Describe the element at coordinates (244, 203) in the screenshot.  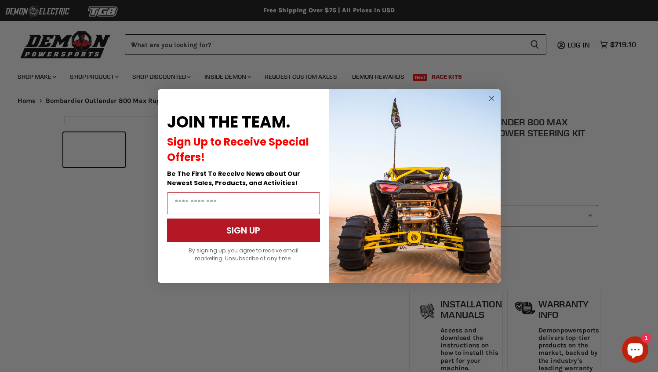
I see `input: Email Address` at that location.